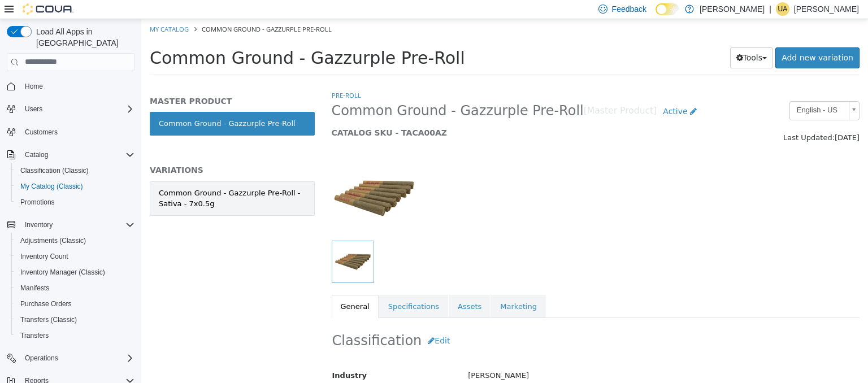 The width and height of the screenshot is (868, 383). I want to click on button: Purchase Orders, so click(75, 304).